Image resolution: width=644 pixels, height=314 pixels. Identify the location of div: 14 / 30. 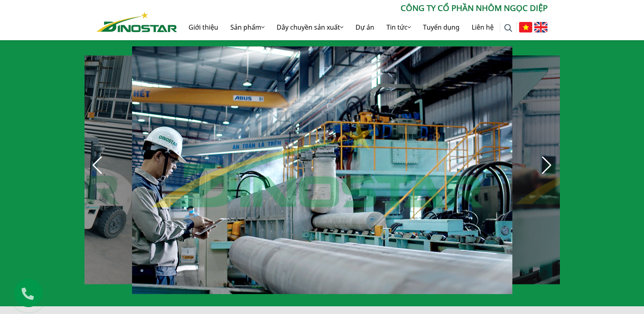
(322, 170).